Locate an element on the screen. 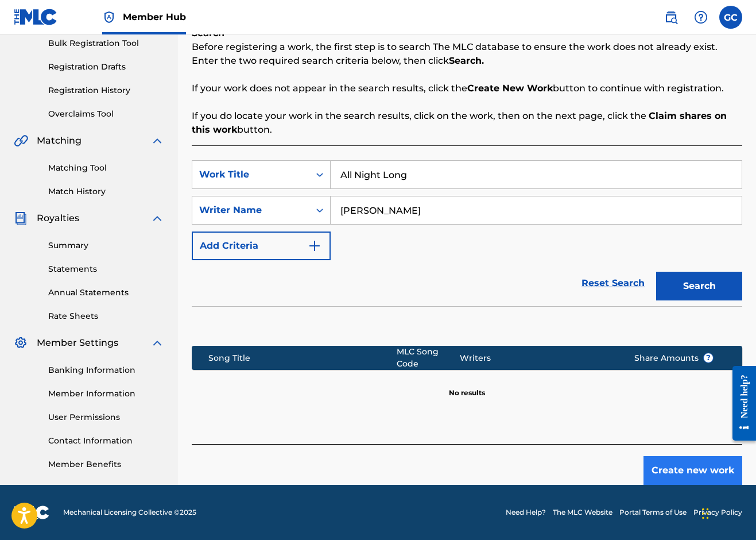 This screenshot has width=756, height=540. img: help is located at coordinates (701, 17).